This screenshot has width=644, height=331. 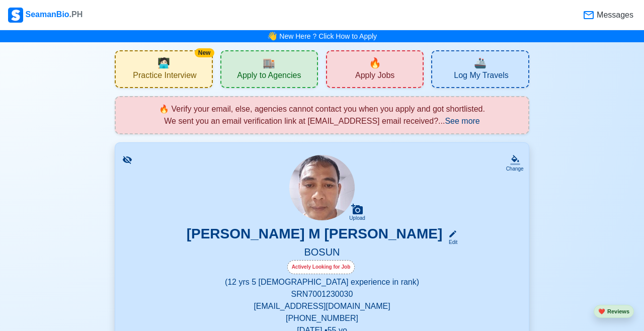 What do you see at coordinates (451, 242) in the screenshot?
I see `div: Edit` at bounding box center [451, 242].